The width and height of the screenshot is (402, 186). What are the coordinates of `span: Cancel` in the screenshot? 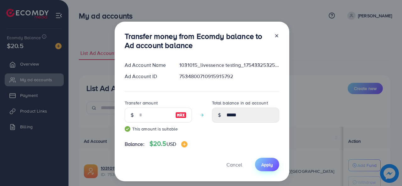 It's located at (234, 165).